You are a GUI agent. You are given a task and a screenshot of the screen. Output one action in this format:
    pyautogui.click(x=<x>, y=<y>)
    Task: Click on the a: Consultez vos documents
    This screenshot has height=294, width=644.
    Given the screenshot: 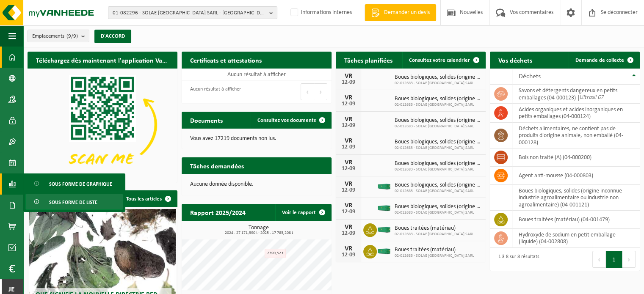 What is the action you would take?
    pyautogui.click(x=291, y=120)
    